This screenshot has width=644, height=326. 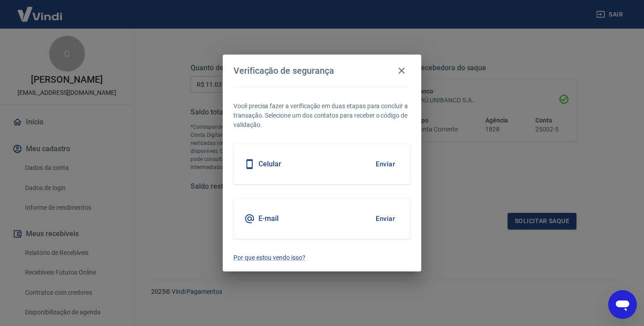 What do you see at coordinates (322, 115) in the screenshot?
I see `p: Você precisa fazer a verificação em duas etapas para concluir a transação. Selecione um dos conta...` at bounding box center [322, 115].